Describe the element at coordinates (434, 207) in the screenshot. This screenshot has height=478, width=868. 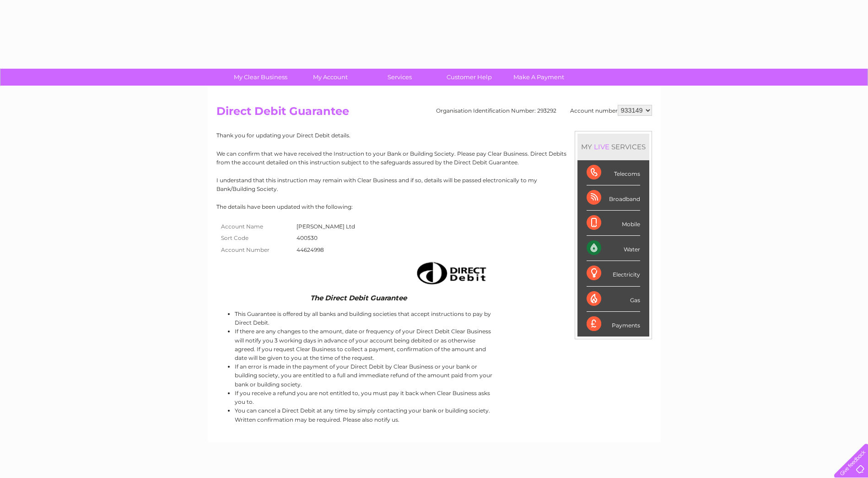
I see `p: The details have been updated with the following:` at that location.